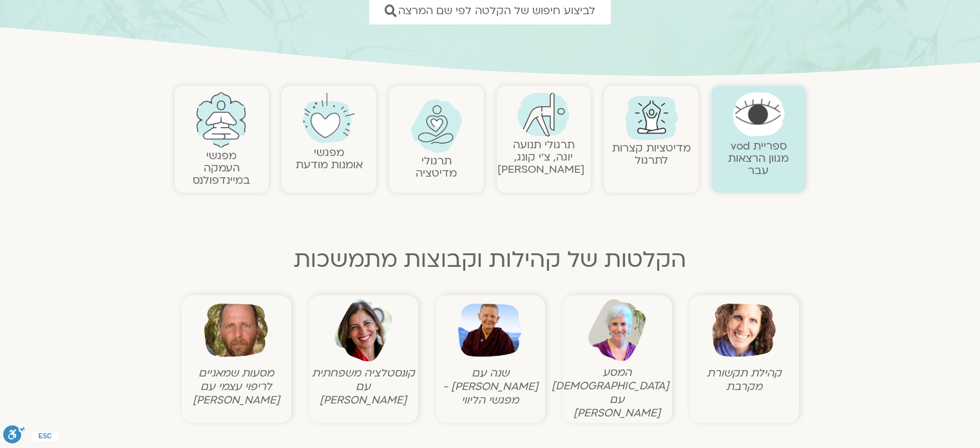  I want to click on figcaption: קהילת תקשורת מקרבת, so click(744, 379).